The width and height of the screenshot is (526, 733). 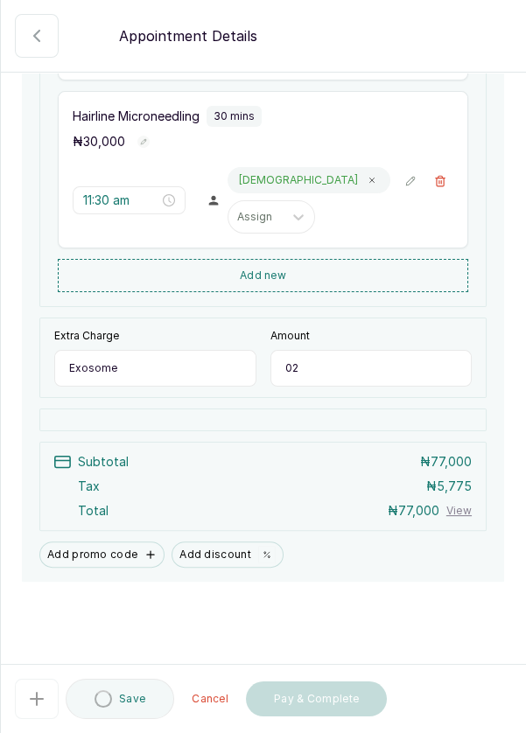 What do you see at coordinates (87, 336) in the screenshot?
I see `label: Extra Charge` at bounding box center [87, 336].